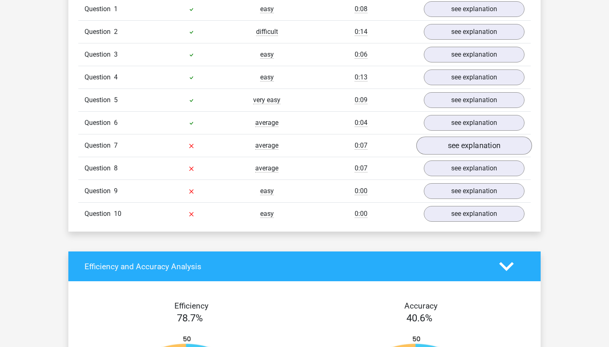 The image size is (609, 347). Describe the element at coordinates (361, 32) in the screenshot. I see `span: 0:14` at that location.